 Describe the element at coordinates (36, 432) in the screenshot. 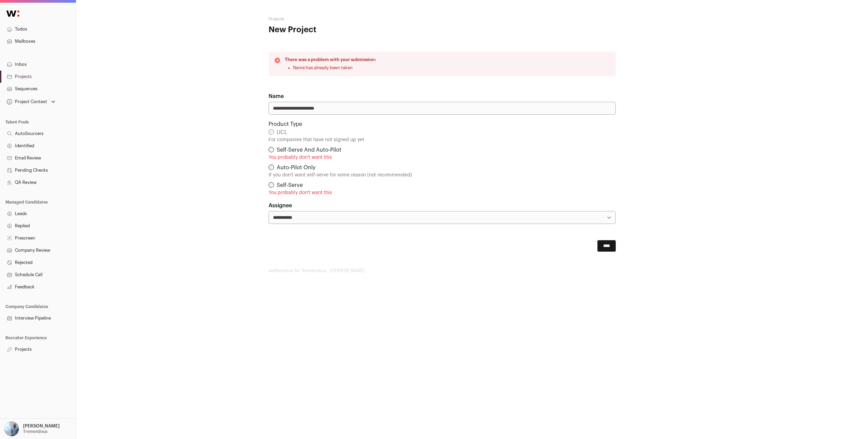

I see `p: Tremendous` at that location.